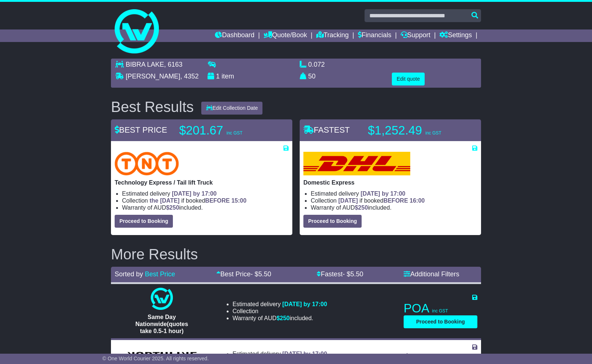  Describe the element at coordinates (327, 130) in the screenshot. I see `span: FASTEST` at that location.